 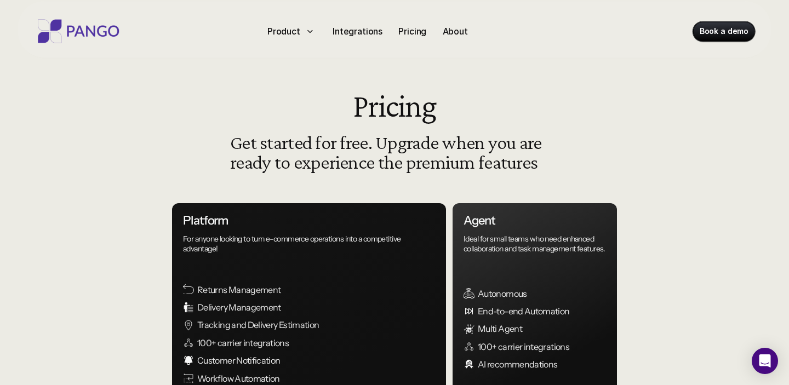 What do you see at coordinates (455, 31) in the screenshot?
I see `p: About` at bounding box center [455, 31].